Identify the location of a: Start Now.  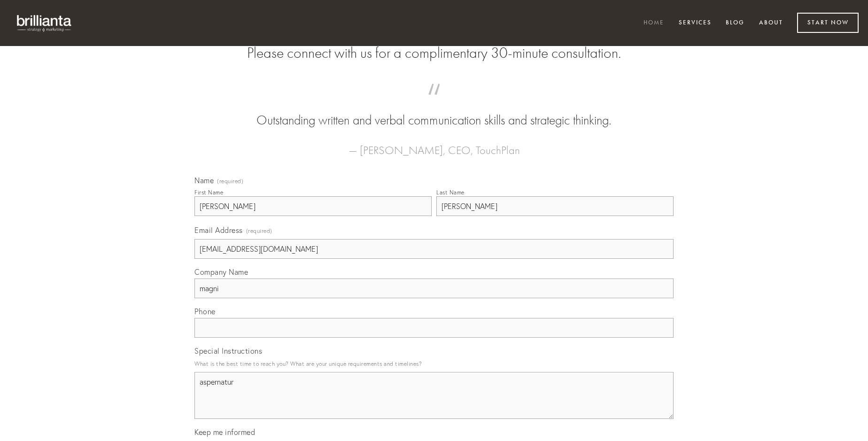
(827, 23).